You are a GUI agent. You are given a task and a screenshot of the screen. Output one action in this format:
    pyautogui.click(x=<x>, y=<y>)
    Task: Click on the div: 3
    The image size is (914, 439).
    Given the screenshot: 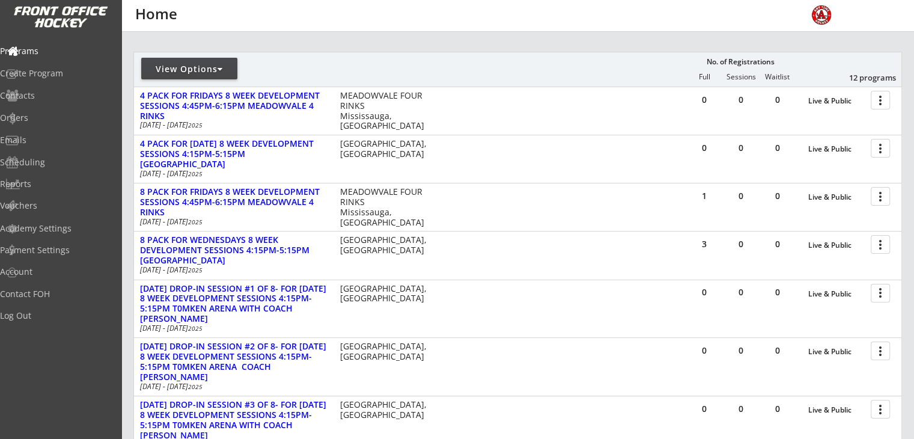 What is the action you would take?
    pyautogui.click(x=705, y=244)
    